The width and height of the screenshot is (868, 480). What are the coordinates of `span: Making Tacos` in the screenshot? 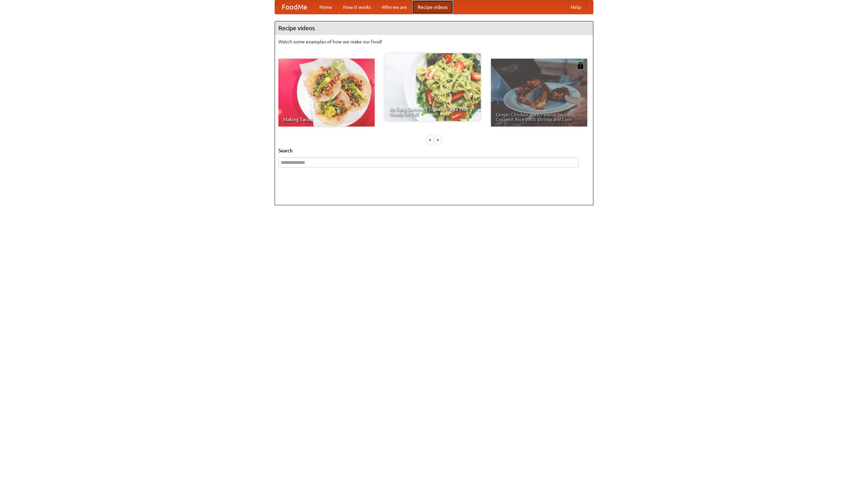 It's located at (327, 119).